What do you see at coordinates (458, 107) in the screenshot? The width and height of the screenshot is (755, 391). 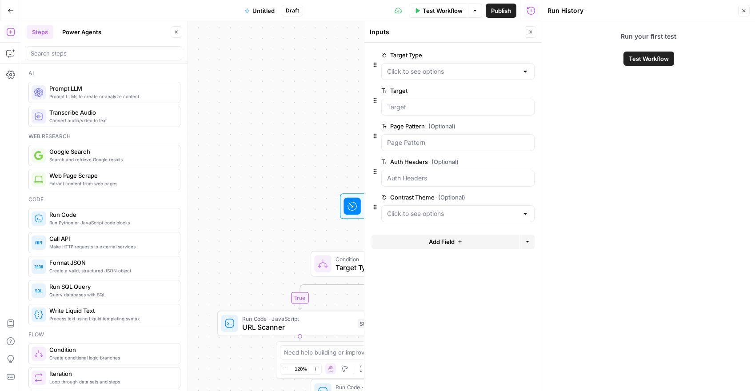 I see `input: Target` at bounding box center [458, 107].